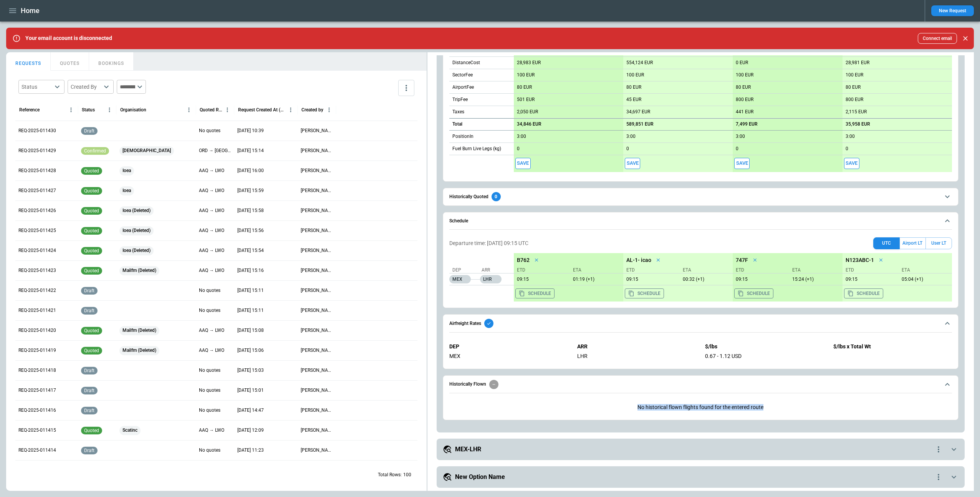  Describe the element at coordinates (764, 346) in the screenshot. I see `p: $/lbs` at that location.